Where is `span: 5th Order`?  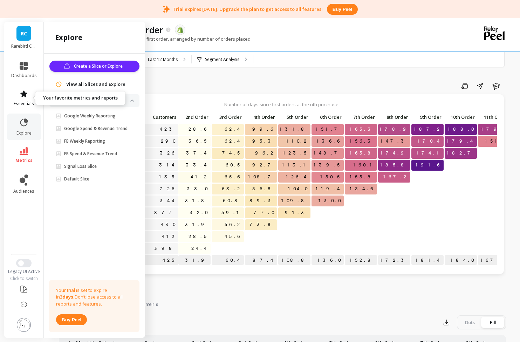
span: 5th Order is located at coordinates (294, 117).